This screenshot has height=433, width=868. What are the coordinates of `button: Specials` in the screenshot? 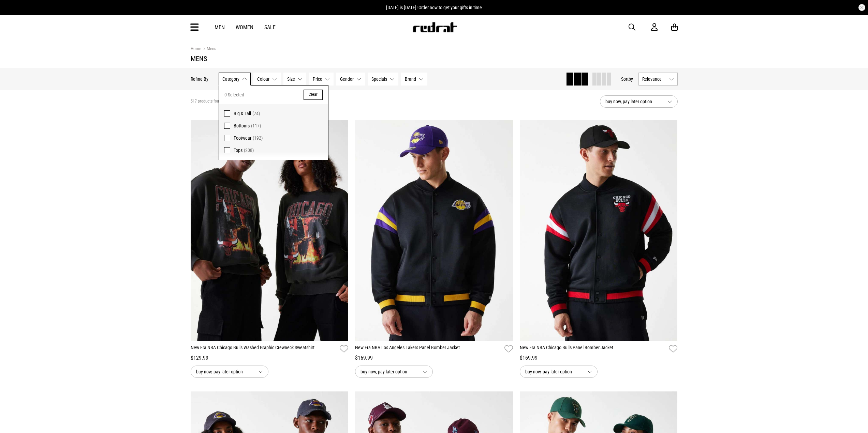 It's located at (383, 79).